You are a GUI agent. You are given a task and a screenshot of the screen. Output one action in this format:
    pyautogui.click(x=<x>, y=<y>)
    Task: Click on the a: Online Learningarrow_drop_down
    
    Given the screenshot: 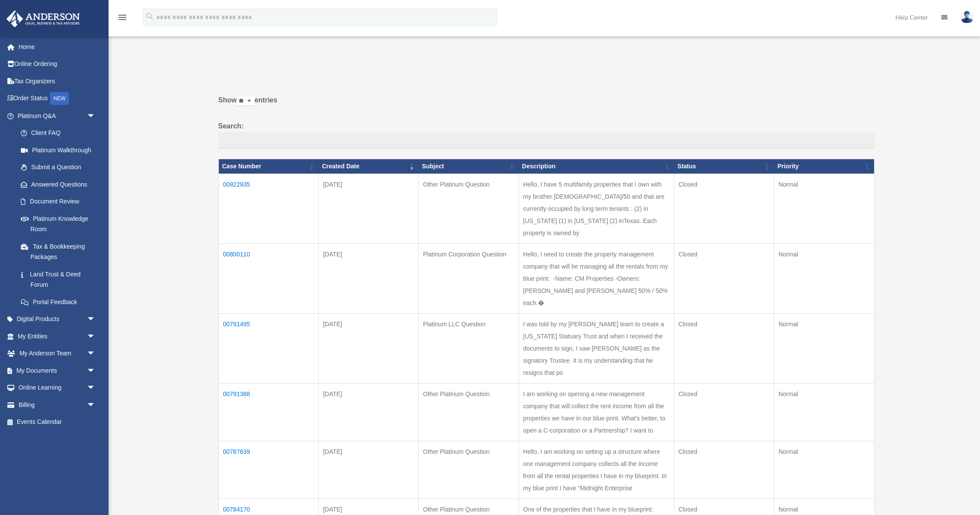 What is the action you would take?
    pyautogui.click(x=58, y=388)
    